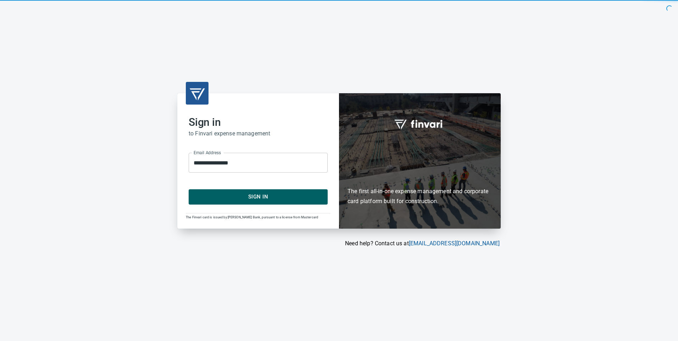  What do you see at coordinates (258, 122) in the screenshot?
I see `h2: Sign in` at bounding box center [258, 122].